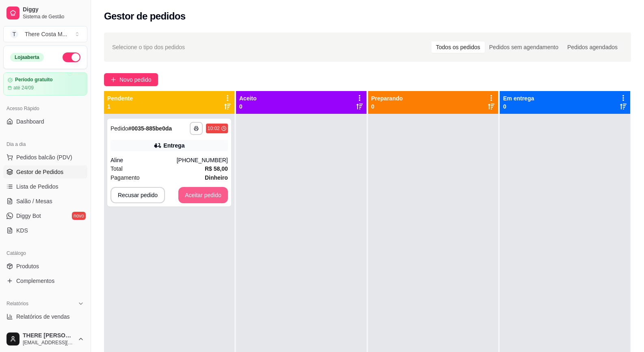 This screenshot has height=352, width=644. I want to click on span: Selecione o tipo dos pedidos, so click(148, 47).